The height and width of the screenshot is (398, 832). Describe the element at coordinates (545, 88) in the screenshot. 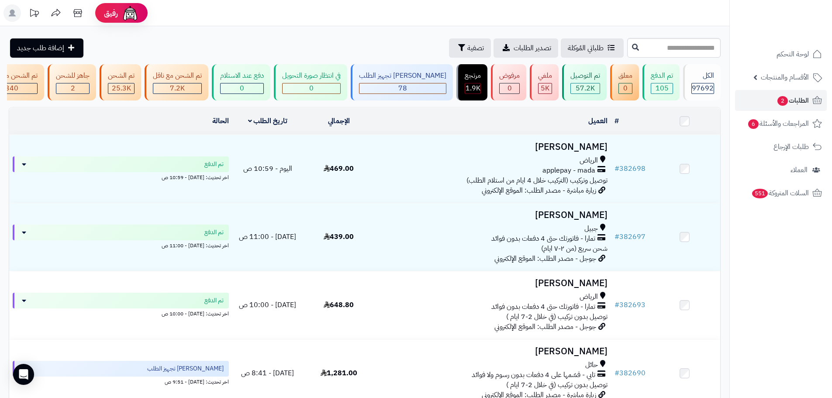

I see `div: 5016` at that location.